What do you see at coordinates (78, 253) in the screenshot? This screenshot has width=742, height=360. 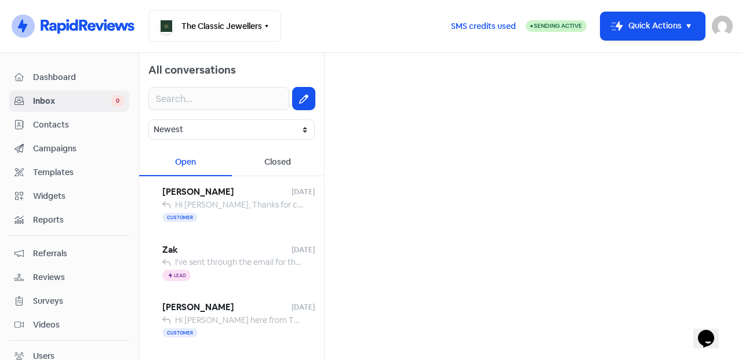 I see `span: Referrals` at bounding box center [78, 253].